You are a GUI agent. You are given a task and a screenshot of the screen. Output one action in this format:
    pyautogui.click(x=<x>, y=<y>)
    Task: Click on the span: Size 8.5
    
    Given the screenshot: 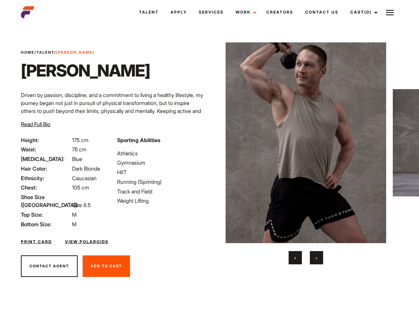 What is the action you would take?
    pyautogui.click(x=81, y=205)
    